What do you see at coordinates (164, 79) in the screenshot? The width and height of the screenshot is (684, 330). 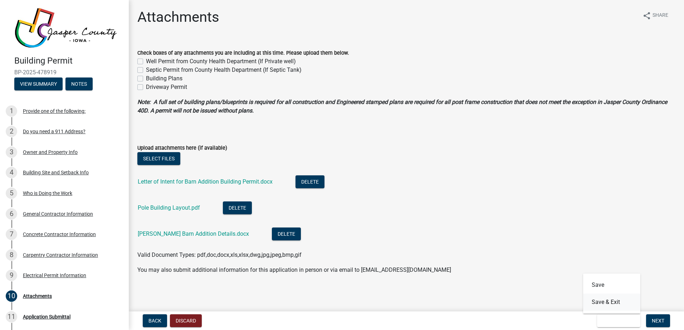 I see `label: Building Plans` at bounding box center [164, 79].